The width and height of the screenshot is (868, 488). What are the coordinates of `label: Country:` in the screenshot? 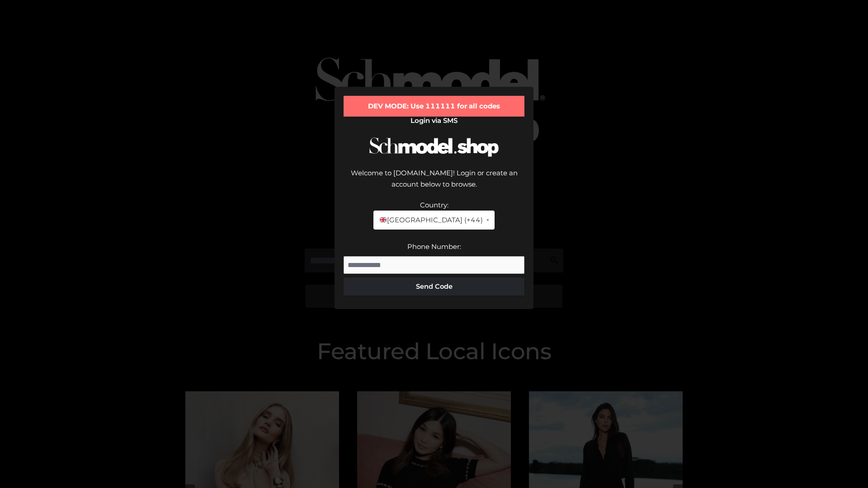 It's located at (434, 205).